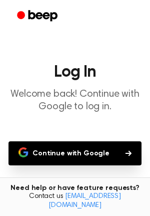 The width and height of the screenshot is (150, 216). What do you see at coordinates (75, 101) in the screenshot?
I see `p: Welcome back! Continue with Google to log in.` at bounding box center [75, 101].